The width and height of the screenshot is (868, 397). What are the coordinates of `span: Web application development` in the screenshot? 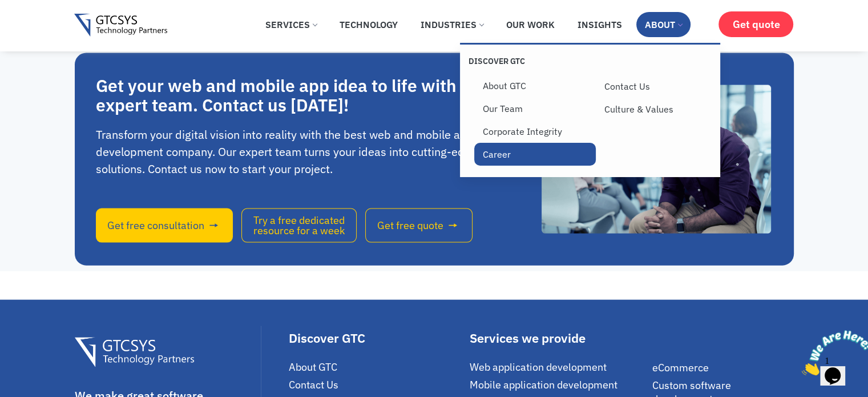 It's located at (538, 366).